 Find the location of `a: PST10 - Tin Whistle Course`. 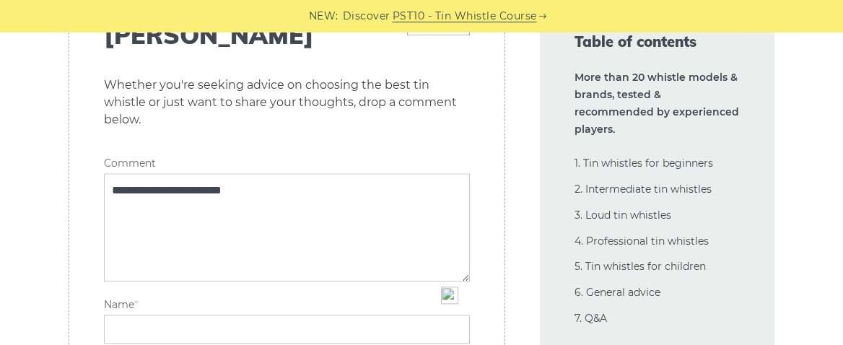

a: PST10 - Tin Whistle Course is located at coordinates (465, 16).